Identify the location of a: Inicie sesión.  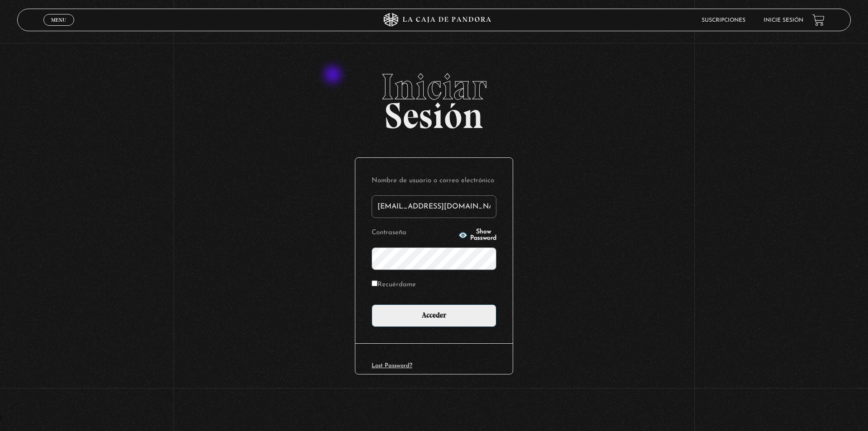
(784, 20).